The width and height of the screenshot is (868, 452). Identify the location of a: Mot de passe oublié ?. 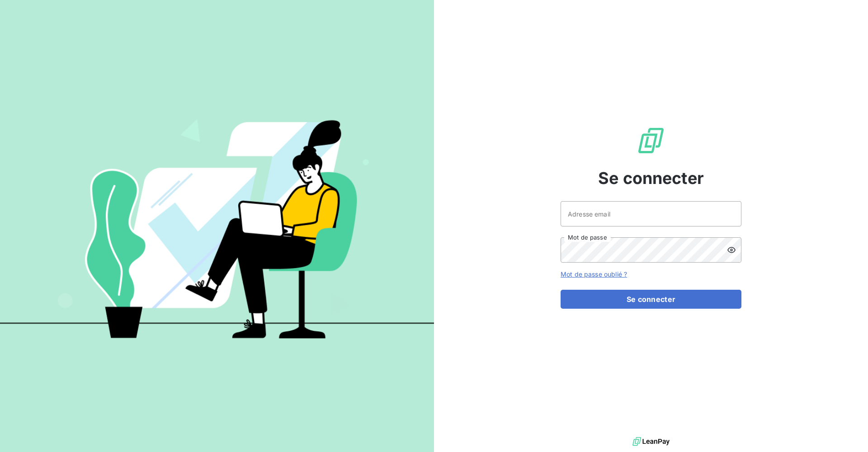
(594, 274).